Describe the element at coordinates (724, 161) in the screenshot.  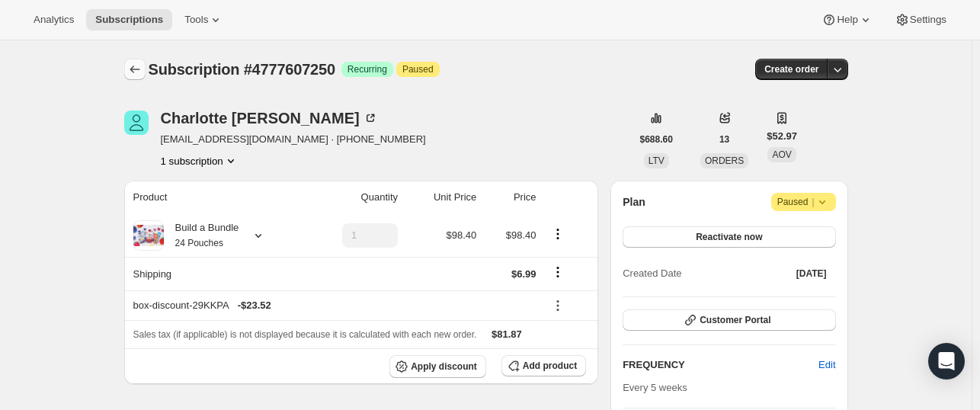
I see `span: ORDERS` at that location.